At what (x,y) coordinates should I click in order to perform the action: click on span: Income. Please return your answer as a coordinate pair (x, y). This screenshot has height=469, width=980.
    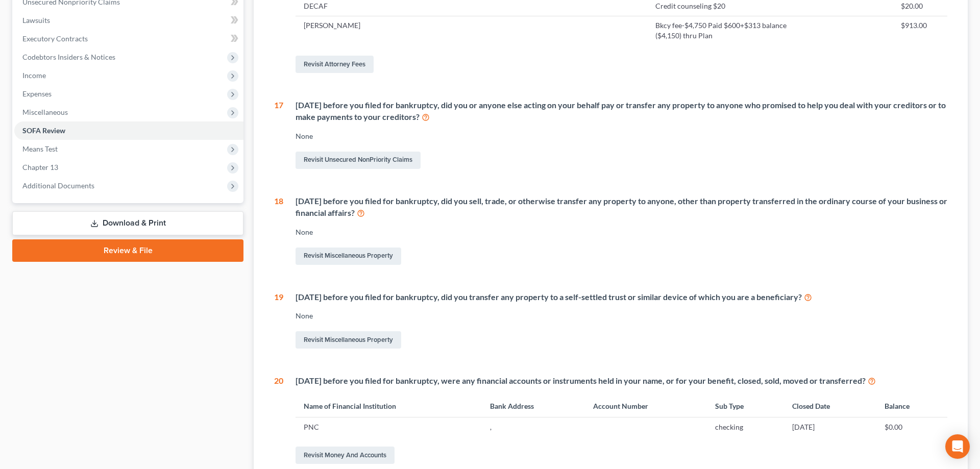
    Looking at the image, I should click on (34, 75).